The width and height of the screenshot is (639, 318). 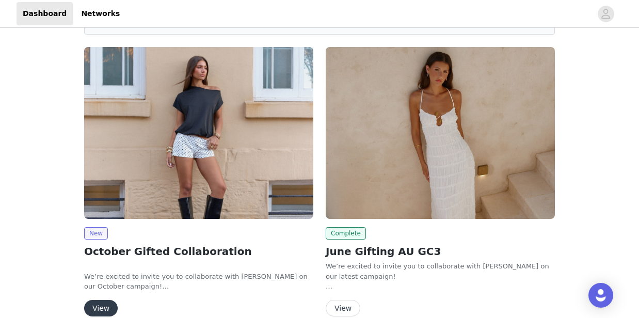 What do you see at coordinates (44, 13) in the screenshot?
I see `a: Dashboard` at bounding box center [44, 13].